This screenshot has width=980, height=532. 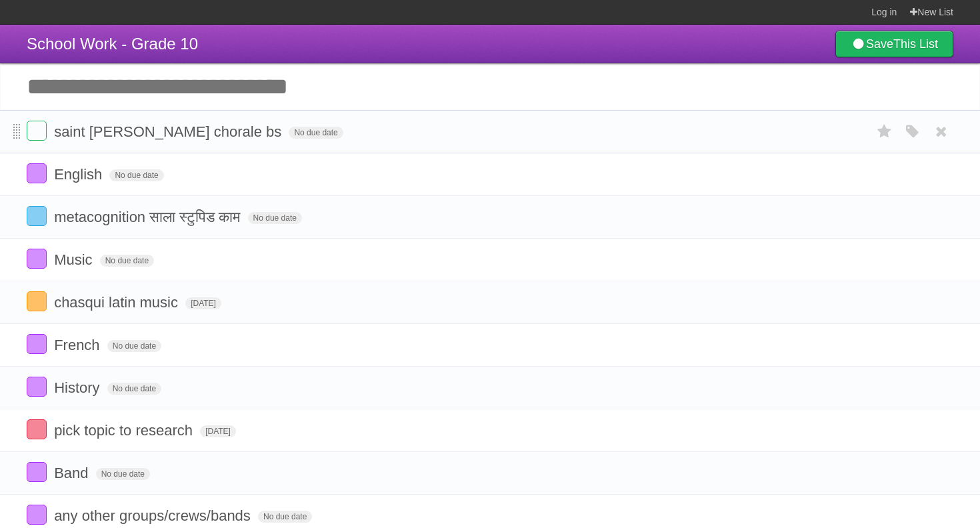 What do you see at coordinates (154, 515) in the screenshot?
I see `span: any other groups/crews/bands` at bounding box center [154, 515].